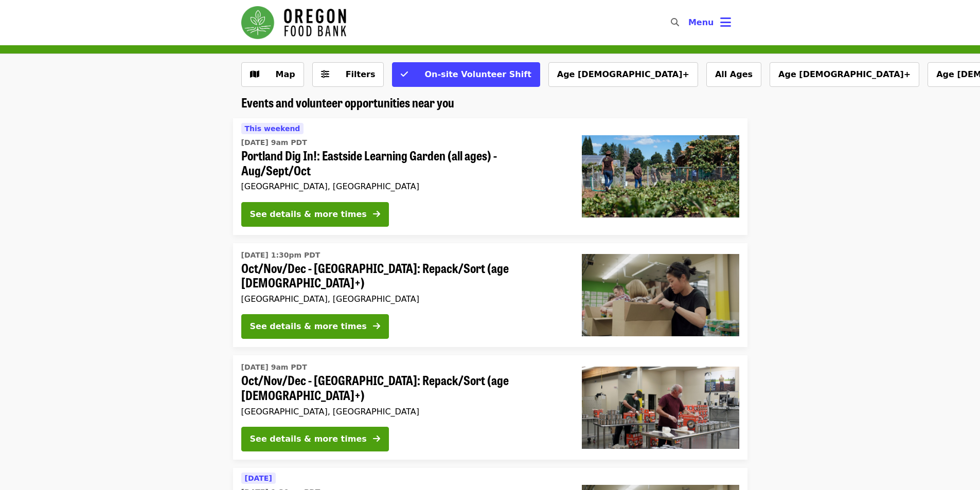 The width and height of the screenshot is (980, 490). I want to click on i: map icon, so click(255, 74).